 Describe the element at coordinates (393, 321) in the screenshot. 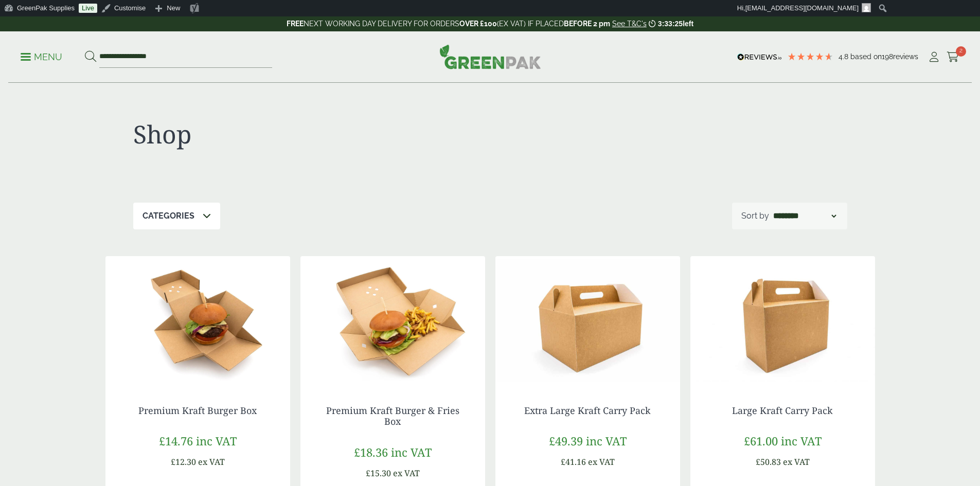

I see `a: GP2520076-EDITED-Premium-Kraft-Burger-and-Fries-box-with-Burger-and-Fries` at that location.